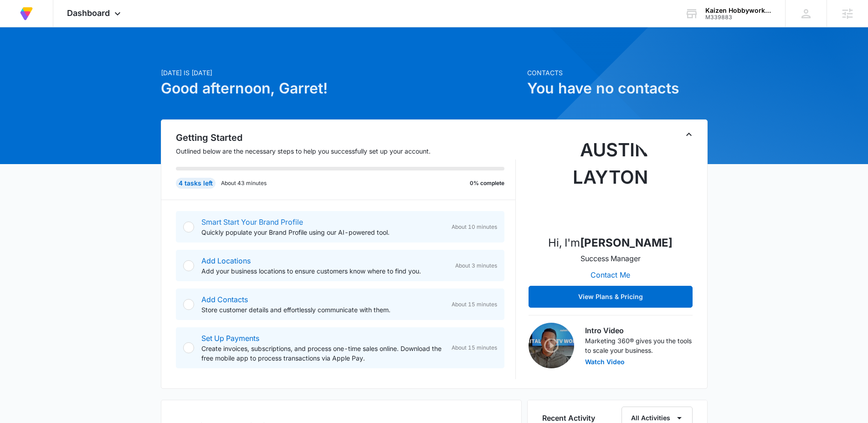  Describe the element at coordinates (617, 72) in the screenshot. I see `p: Contacts` at that location.